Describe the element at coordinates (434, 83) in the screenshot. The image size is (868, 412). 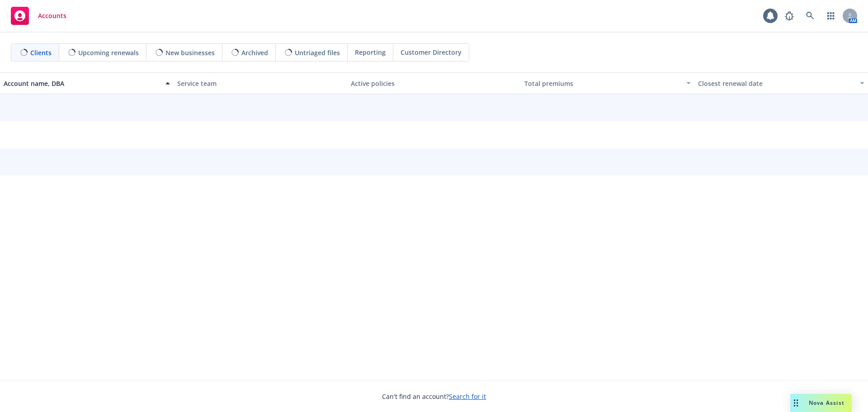
I see `button: Active policies` at that location.